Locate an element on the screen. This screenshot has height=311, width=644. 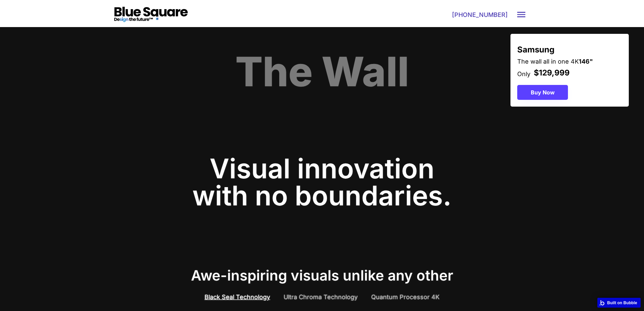
strong: 146" is located at coordinates (586, 61).